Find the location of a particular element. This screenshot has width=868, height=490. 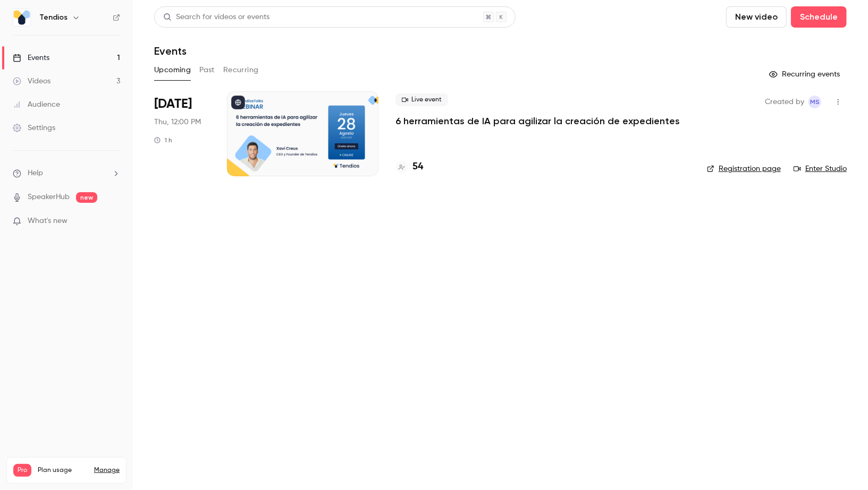

span: Created by is located at coordinates (784, 102).